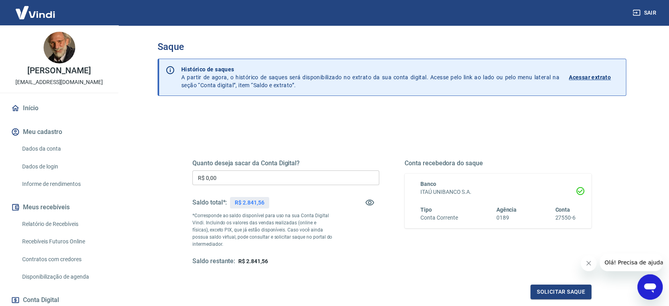 Image resolution: width=669 pixels, height=306 pixels. I want to click on h5: Quanto deseja sacar da Conta Digital?, so click(286, 163).